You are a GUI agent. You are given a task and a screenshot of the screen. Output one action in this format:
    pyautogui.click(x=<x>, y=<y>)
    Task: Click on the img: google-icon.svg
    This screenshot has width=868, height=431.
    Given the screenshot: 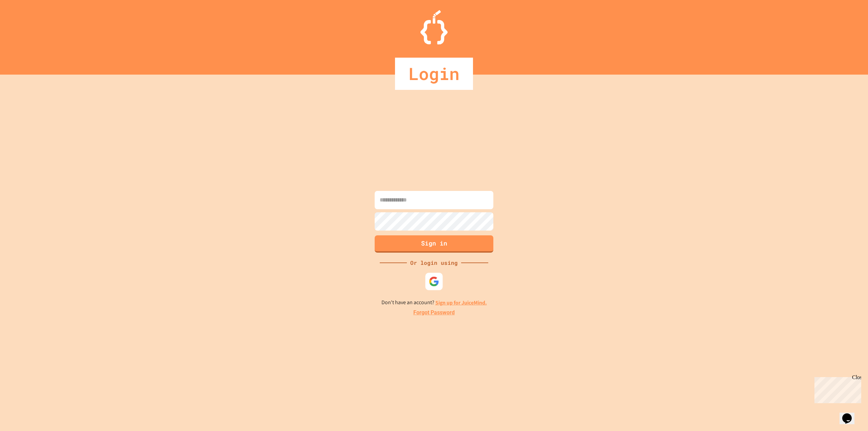 What is the action you would take?
    pyautogui.click(x=434, y=281)
    